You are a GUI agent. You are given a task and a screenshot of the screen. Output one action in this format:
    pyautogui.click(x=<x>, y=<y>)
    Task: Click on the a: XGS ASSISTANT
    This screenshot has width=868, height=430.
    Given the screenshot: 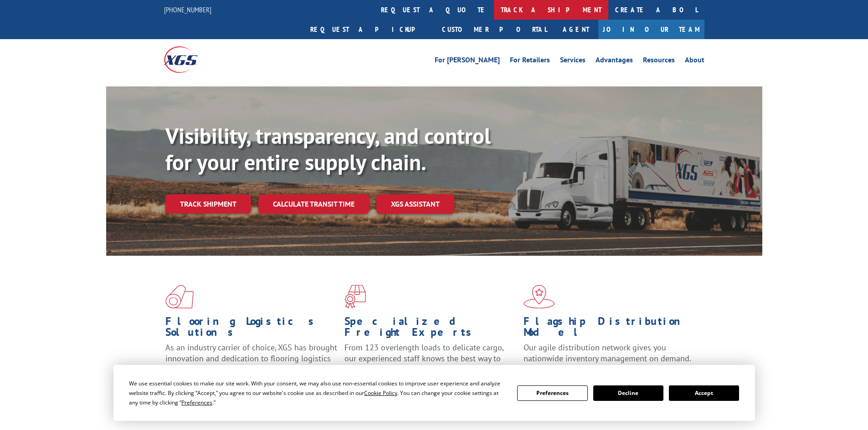 What is the action you would take?
    pyautogui.click(x=415, y=204)
    